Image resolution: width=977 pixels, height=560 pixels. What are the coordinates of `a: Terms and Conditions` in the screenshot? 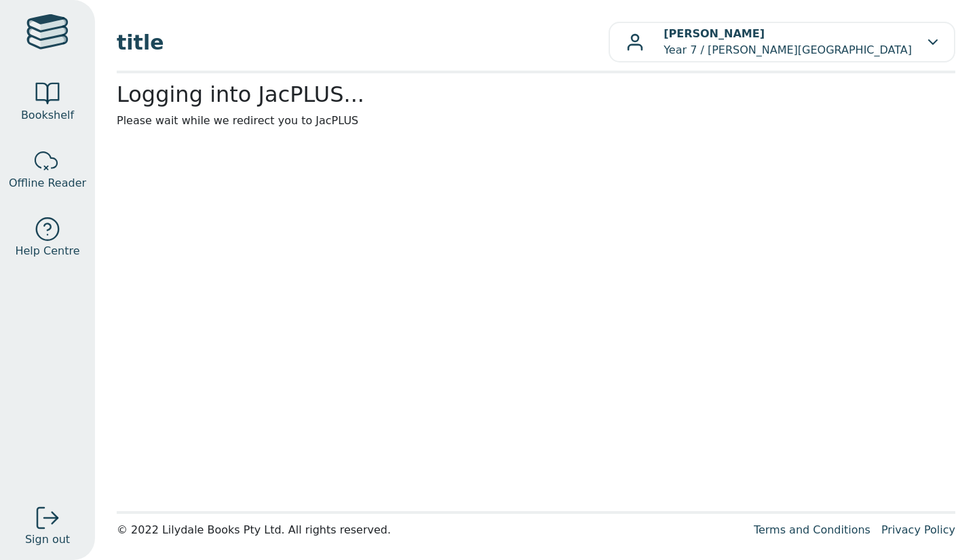 It's located at (813, 529).